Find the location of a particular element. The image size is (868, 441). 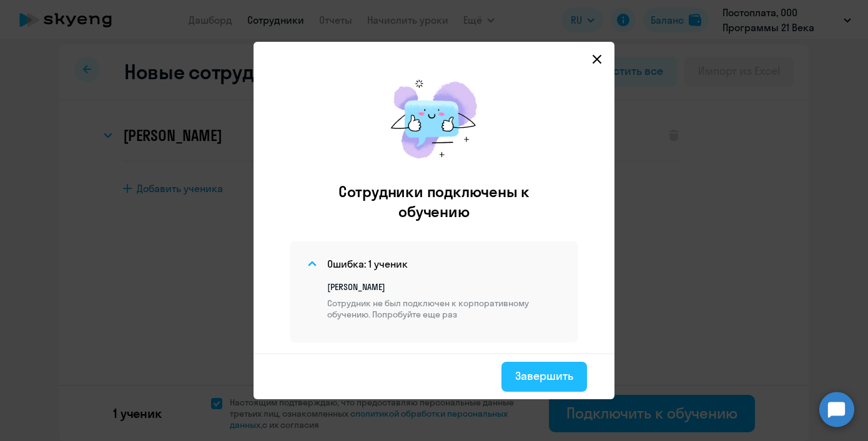

p: Сотрудник не был подключен к корпоративному обучению. Попробуйте еще раз is located at coordinates (445, 309).